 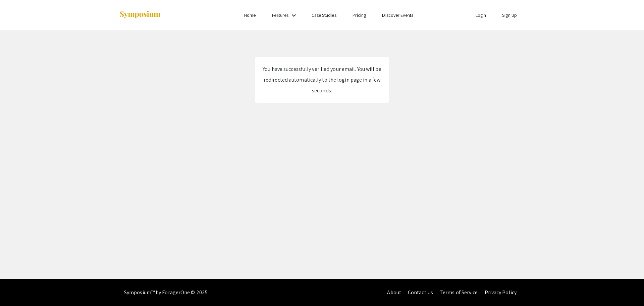 I want to click on div: You have successfully verified your email. You will be redirected automatically to the login page..., so click(x=322, y=80).